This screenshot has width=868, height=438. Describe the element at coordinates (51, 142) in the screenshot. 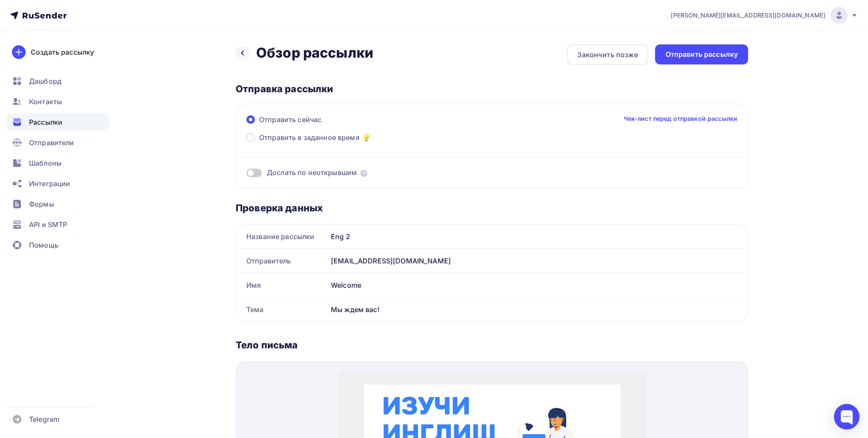

I see `span: Отправители` at that location.